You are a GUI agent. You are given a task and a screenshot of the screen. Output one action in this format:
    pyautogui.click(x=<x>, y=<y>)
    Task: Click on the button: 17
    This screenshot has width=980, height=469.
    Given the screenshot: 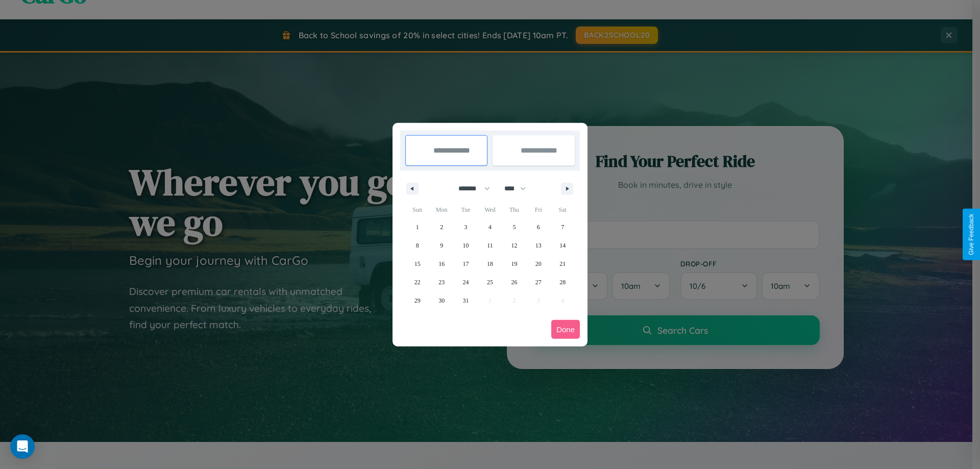 What is the action you would take?
    pyautogui.click(x=465, y=264)
    